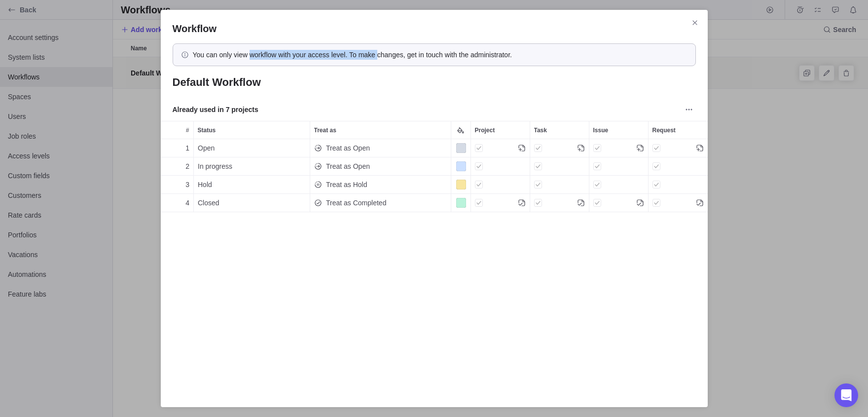 This screenshot has height=417, width=868. What do you see at coordinates (209, 202) in the screenshot?
I see `span: Closed` at bounding box center [209, 202].